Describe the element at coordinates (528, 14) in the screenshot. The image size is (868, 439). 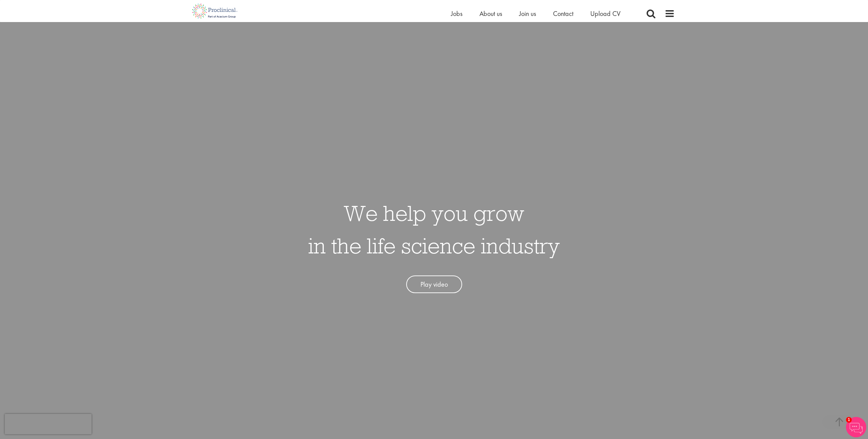
I see `span: Join us` at that location.